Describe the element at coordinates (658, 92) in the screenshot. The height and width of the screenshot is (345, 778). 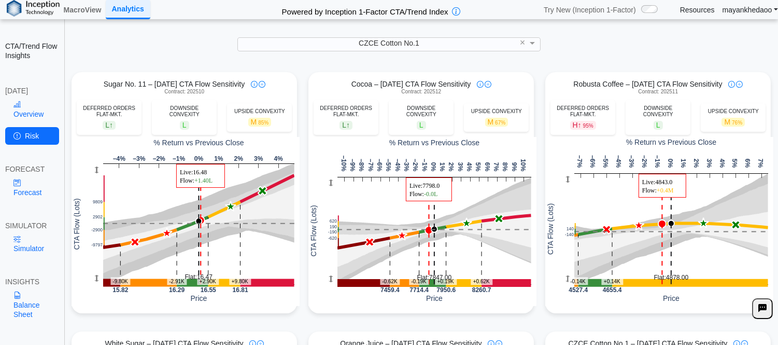
I see `span: Contract: 202511` at that location.